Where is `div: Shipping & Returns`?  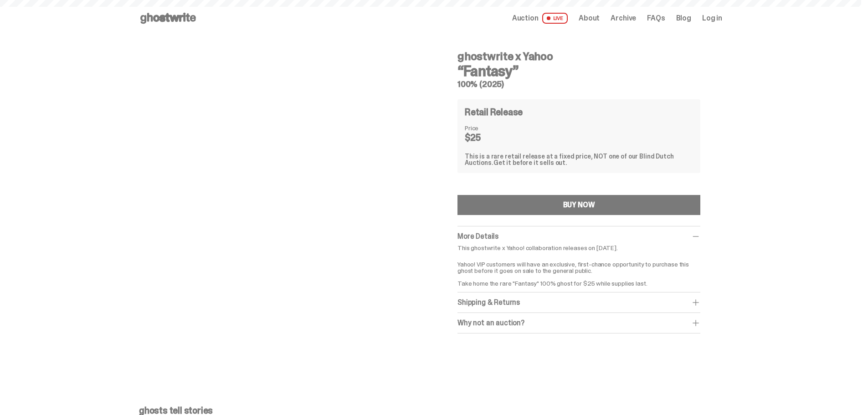 div: Shipping & Returns is located at coordinates (578, 302).